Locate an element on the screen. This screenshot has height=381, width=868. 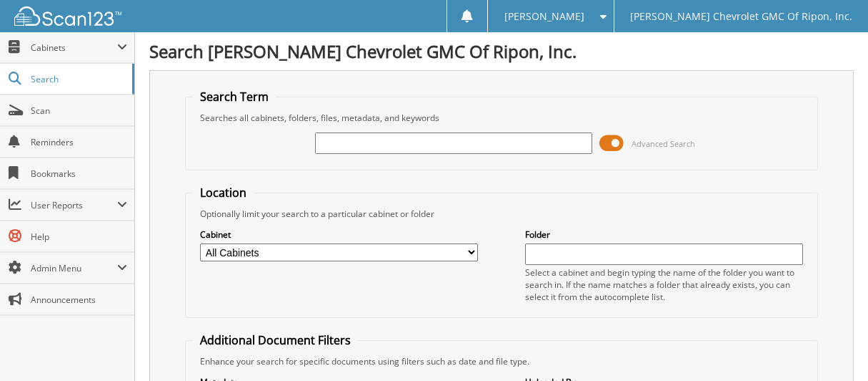
label: Folder is located at coordinates (664, 234).